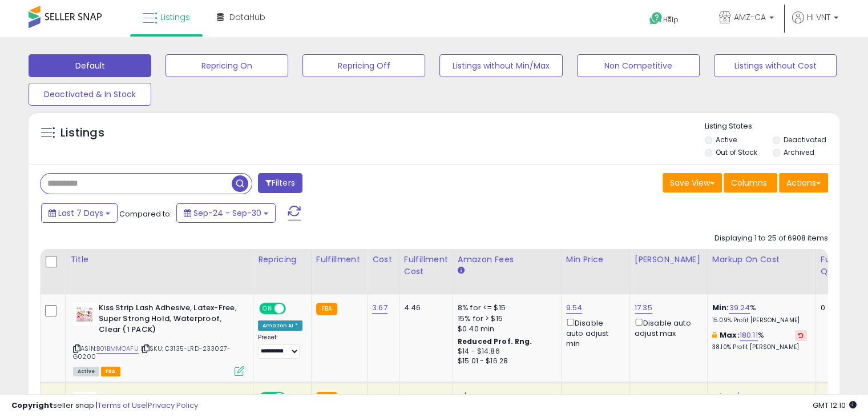 This screenshot has width=868, height=417. What do you see at coordinates (79, 213) in the screenshot?
I see `button: Last 7 Days` at bounding box center [79, 213].